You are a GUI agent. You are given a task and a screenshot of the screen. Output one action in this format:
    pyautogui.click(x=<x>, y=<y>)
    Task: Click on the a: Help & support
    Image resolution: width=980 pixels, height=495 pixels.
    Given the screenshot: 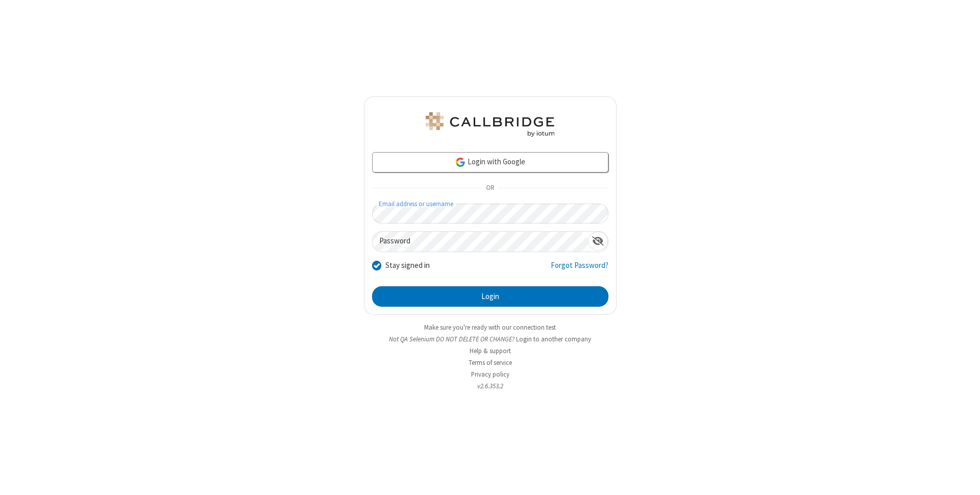 What is the action you would take?
    pyautogui.click(x=490, y=350)
    